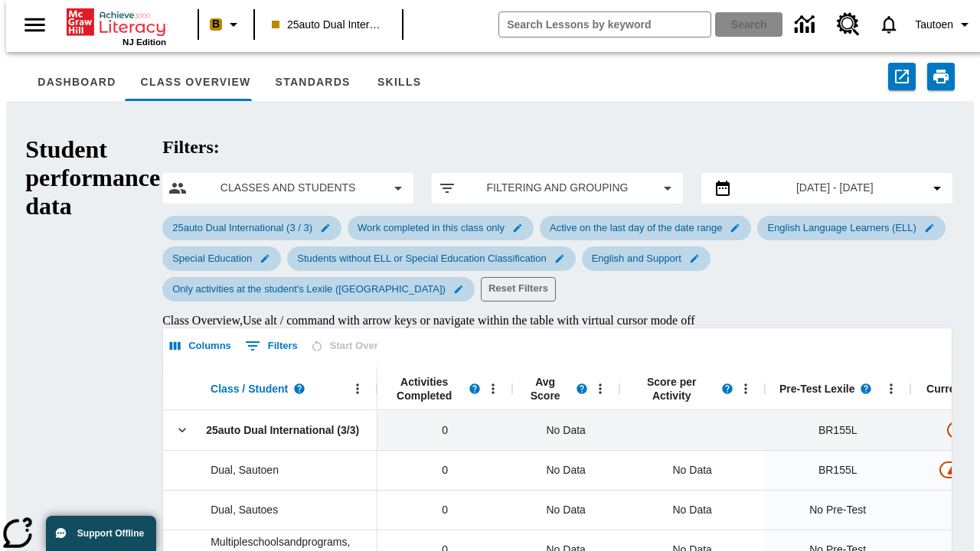 The height and width of the screenshot is (551, 980). What do you see at coordinates (216, 23) in the screenshot?
I see `span: B` at bounding box center [216, 23].